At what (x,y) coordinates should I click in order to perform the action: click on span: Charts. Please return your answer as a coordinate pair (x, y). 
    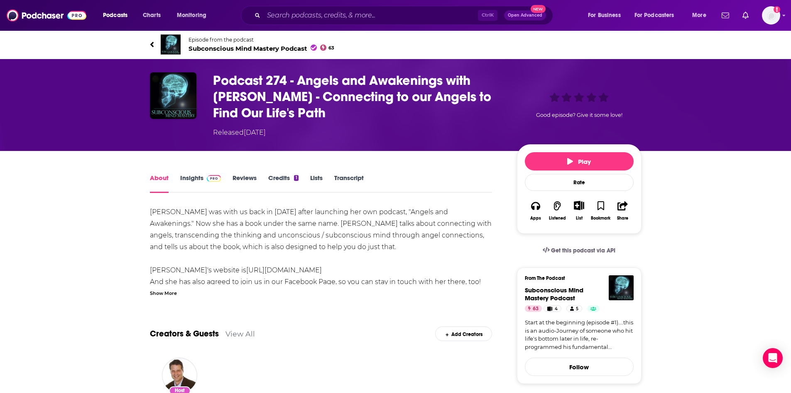
    Looking at the image, I should click on (152, 15).